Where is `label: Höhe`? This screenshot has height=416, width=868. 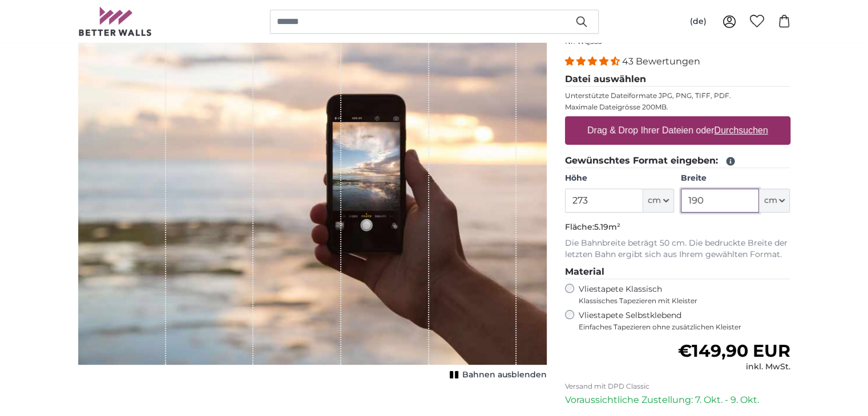
label: Höhe is located at coordinates (619, 178).